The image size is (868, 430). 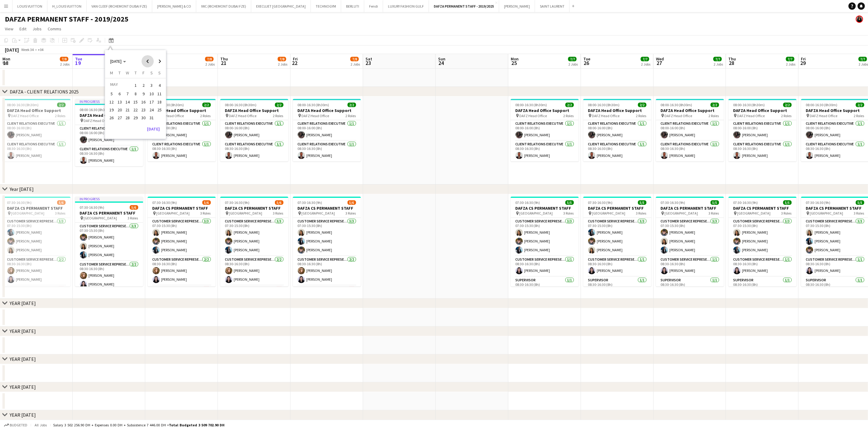 I want to click on span: Week 34, so click(x=27, y=50).